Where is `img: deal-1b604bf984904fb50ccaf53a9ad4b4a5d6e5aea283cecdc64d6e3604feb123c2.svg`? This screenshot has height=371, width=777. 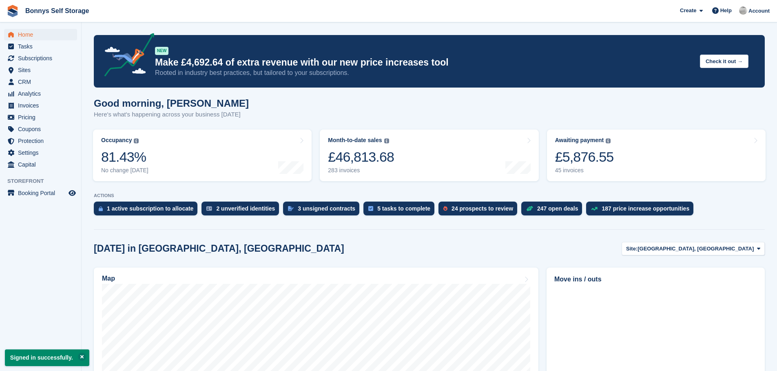
img: deal-1b604bf984904fb50ccaf53a9ad4b4a5d6e5aea283cecdc64d6e3604feb123c2.svg is located at coordinates (529, 209).